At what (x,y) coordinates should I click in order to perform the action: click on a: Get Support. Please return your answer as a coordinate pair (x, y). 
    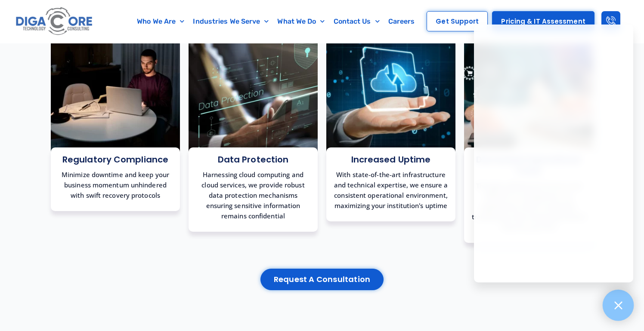
    Looking at the image, I should click on (457, 21).